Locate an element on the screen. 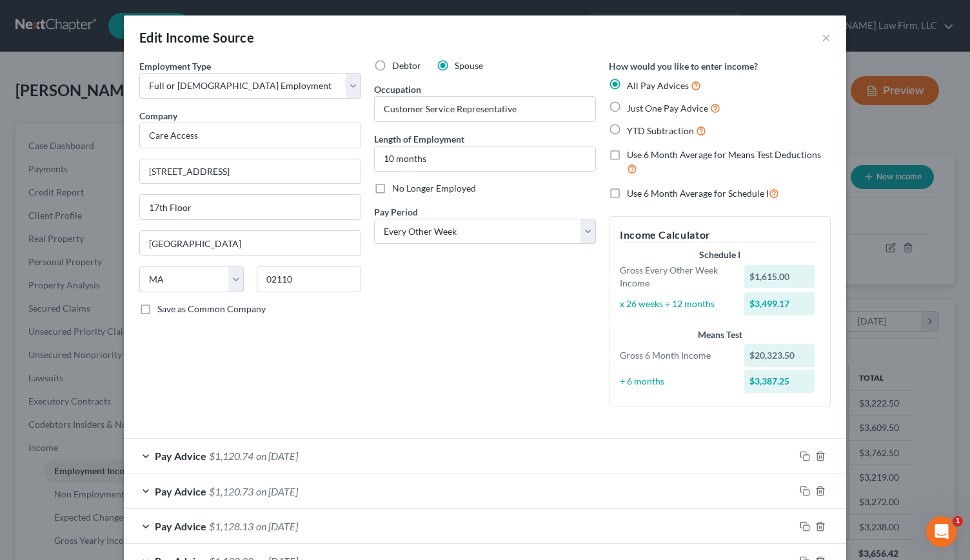 The image size is (970, 560). input: Enter address... is located at coordinates (250, 172).